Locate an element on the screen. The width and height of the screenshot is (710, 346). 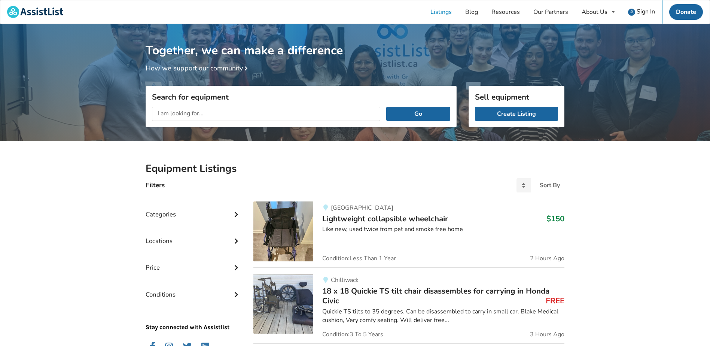
div: About Us is located at coordinates (595, 12).